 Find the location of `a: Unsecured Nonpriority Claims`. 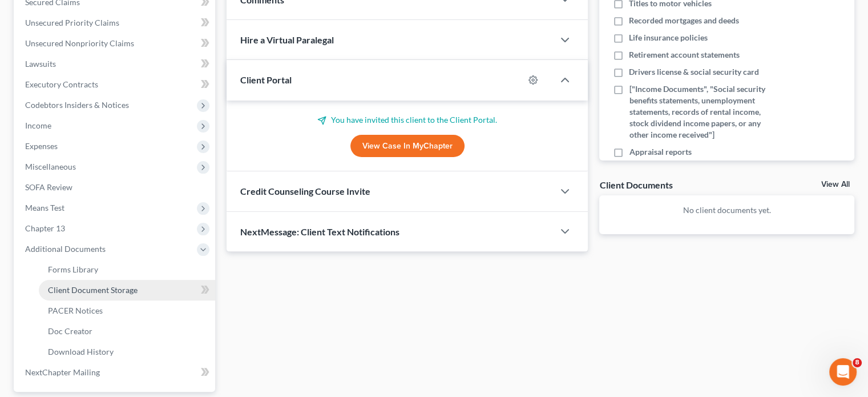

a: Unsecured Nonpriority Claims is located at coordinates (115, 43).